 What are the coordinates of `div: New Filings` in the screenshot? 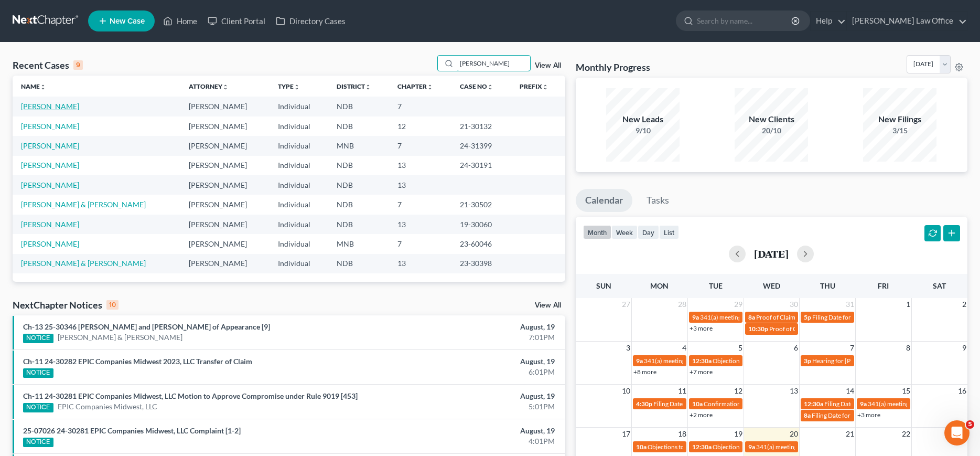 It's located at (900, 119).